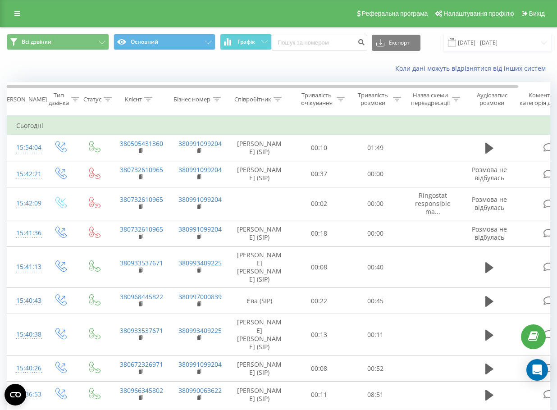  Describe the element at coordinates (319, 204) in the screenshot. I see `td: 00:02` at that location.